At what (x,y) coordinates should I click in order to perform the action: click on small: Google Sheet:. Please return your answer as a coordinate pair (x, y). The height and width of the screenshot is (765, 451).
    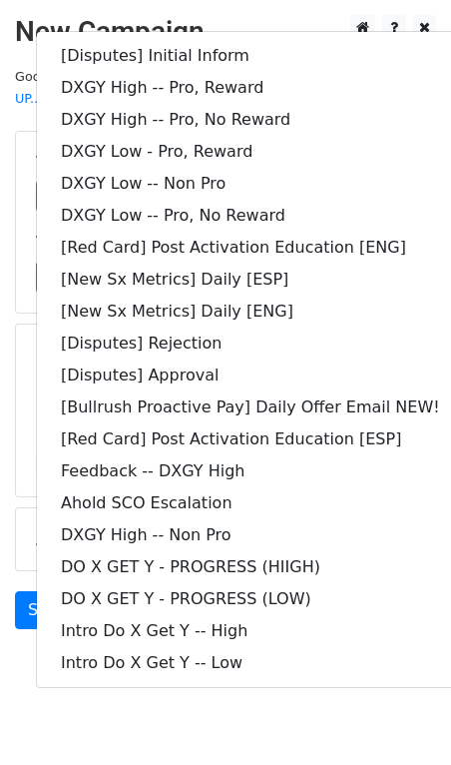
    Looking at the image, I should click on (144, 88).